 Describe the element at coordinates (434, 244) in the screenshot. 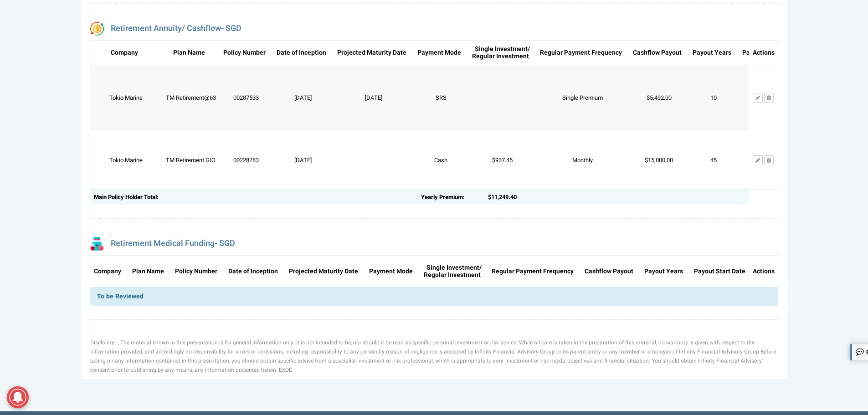

I see `div: Retirement Medical Funding- SGD` at that location.